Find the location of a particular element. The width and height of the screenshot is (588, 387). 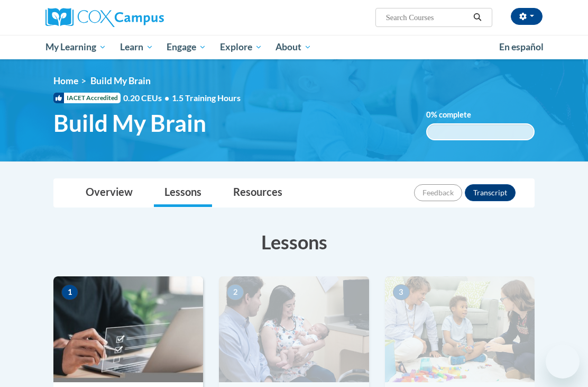

span: Engage is located at coordinates (186, 47).